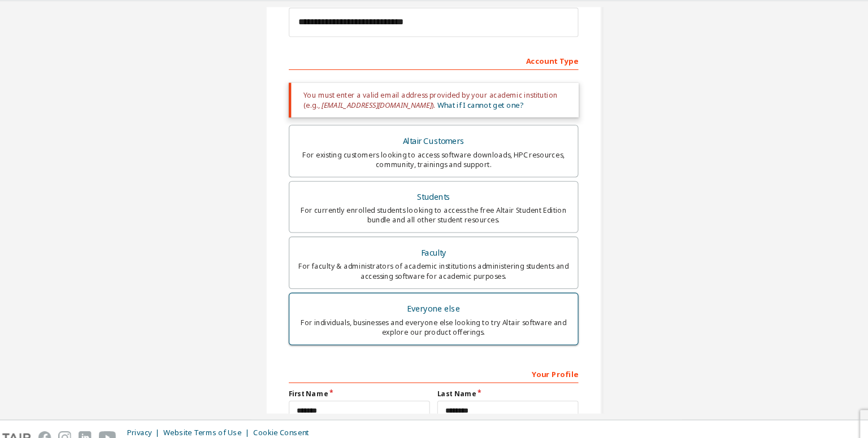 This screenshot has height=438, width=868. I want to click on img: Altair One, so click(76, 9).